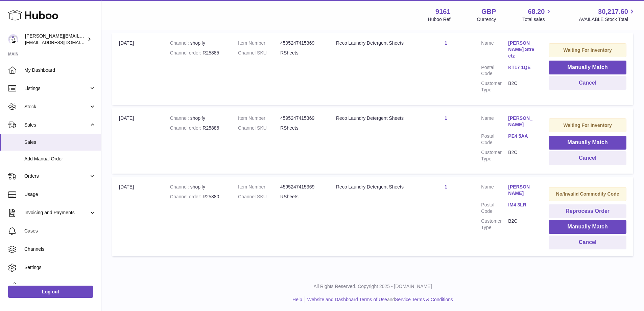 The image size is (644, 311). I want to click on span: Settings, so click(60, 267).